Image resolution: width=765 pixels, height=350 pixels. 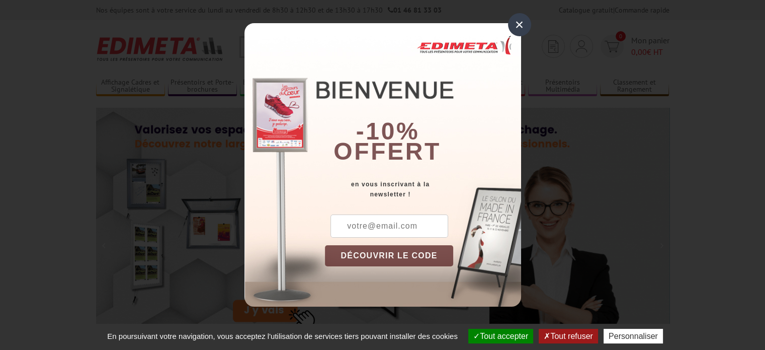 What do you see at coordinates (568, 336) in the screenshot?
I see `button: Tout refuser` at bounding box center [568, 336].